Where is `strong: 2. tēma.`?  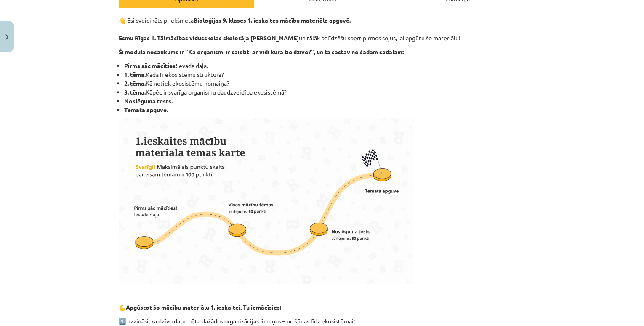
strong: 2. tēma. is located at coordinates (135, 83).